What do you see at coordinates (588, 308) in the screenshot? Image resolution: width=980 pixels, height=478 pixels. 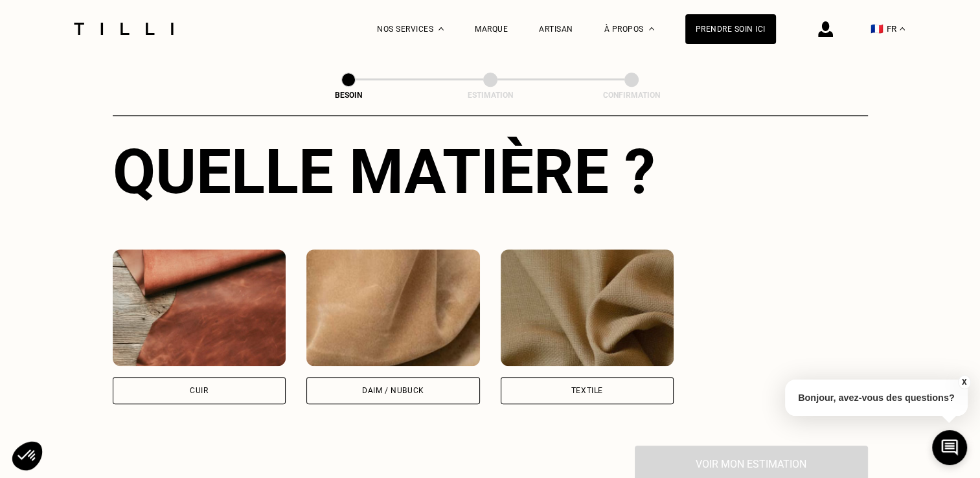 I see `img: Tilli retouche vos vêtements en Textile` at bounding box center [588, 308].